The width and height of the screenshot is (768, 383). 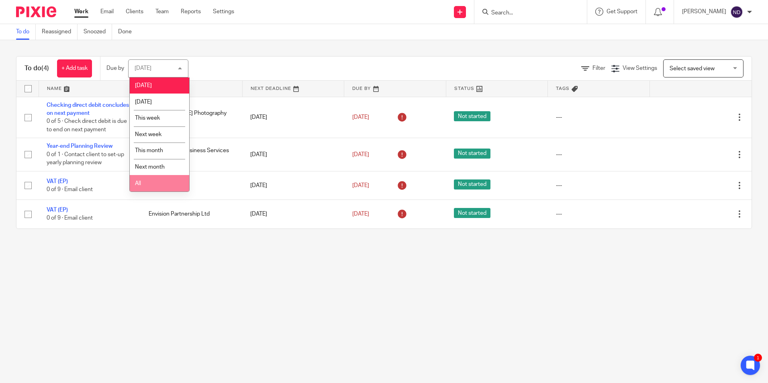 What do you see at coordinates (562, 88) in the screenshot?
I see `span: Tags` at bounding box center [562, 88].